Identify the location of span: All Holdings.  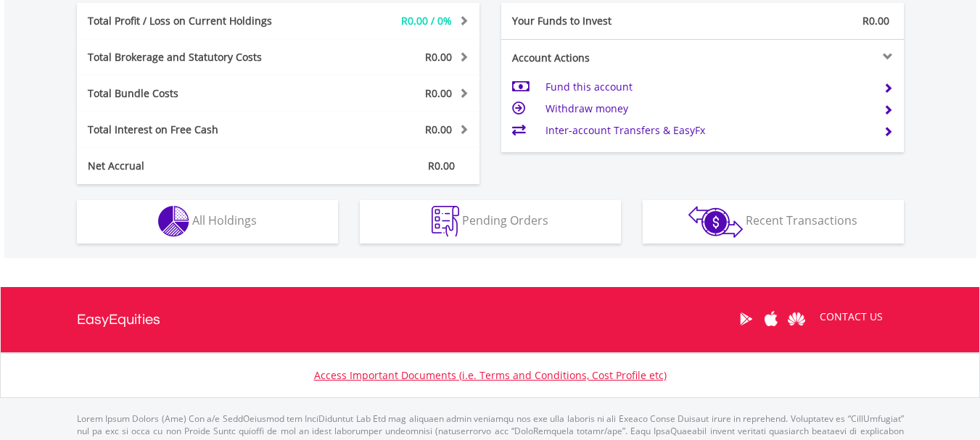
(224, 220).